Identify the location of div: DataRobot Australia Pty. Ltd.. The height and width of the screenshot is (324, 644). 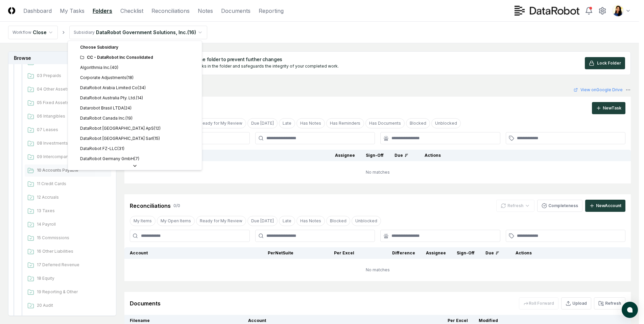
(111, 98).